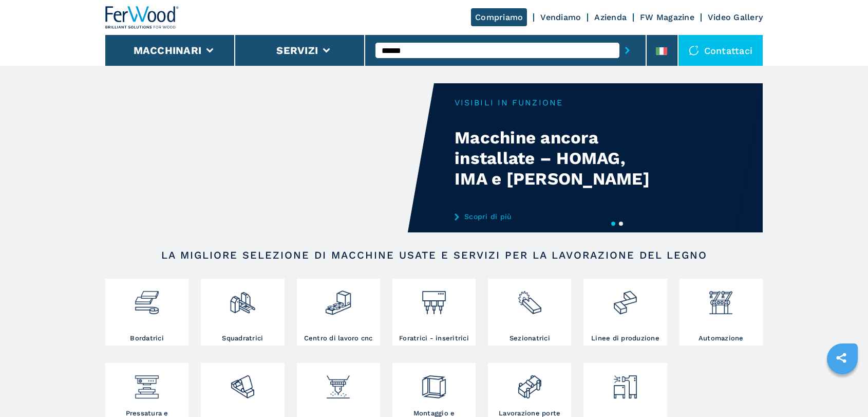 The height and width of the screenshot is (417, 868). I want to click on img: automazione.png, so click(721, 299).